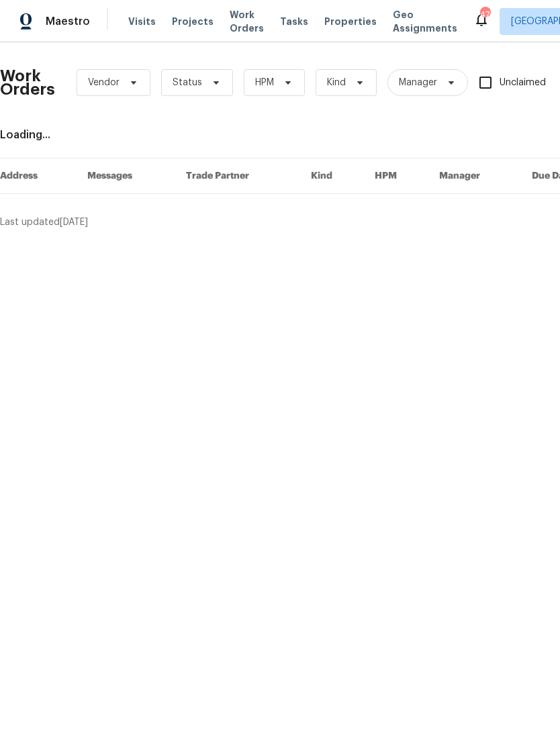 This screenshot has width=560, height=730. Describe the element at coordinates (68, 21) in the screenshot. I see `span: Maestro` at that location.